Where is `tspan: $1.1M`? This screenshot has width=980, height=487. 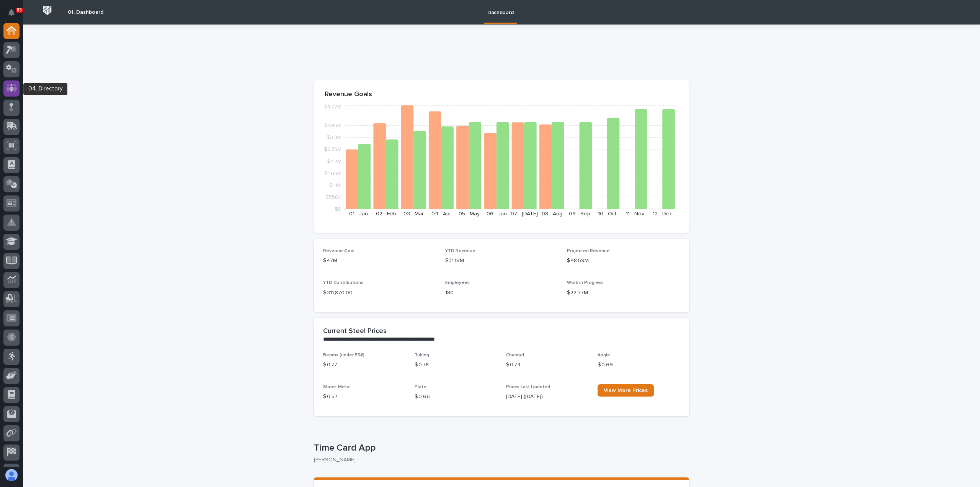 tspan: $1.1M is located at coordinates (335, 185).